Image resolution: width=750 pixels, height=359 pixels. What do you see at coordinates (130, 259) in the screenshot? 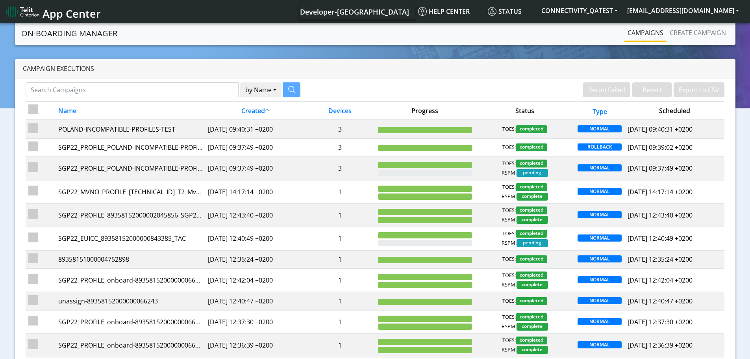
I see `div: 89358151000004752898` at bounding box center [130, 259].